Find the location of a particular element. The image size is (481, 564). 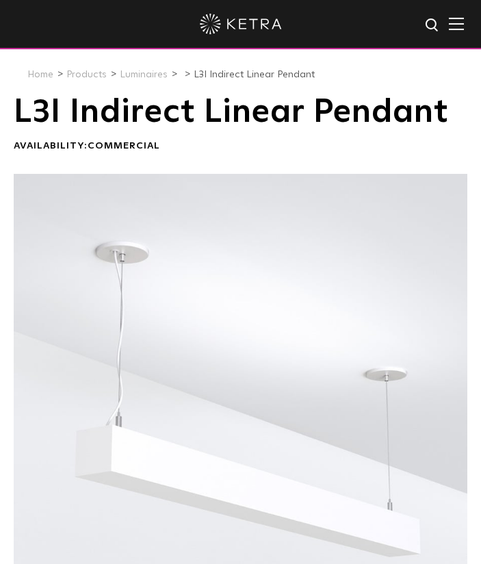

a: Home is located at coordinates (40, 75).